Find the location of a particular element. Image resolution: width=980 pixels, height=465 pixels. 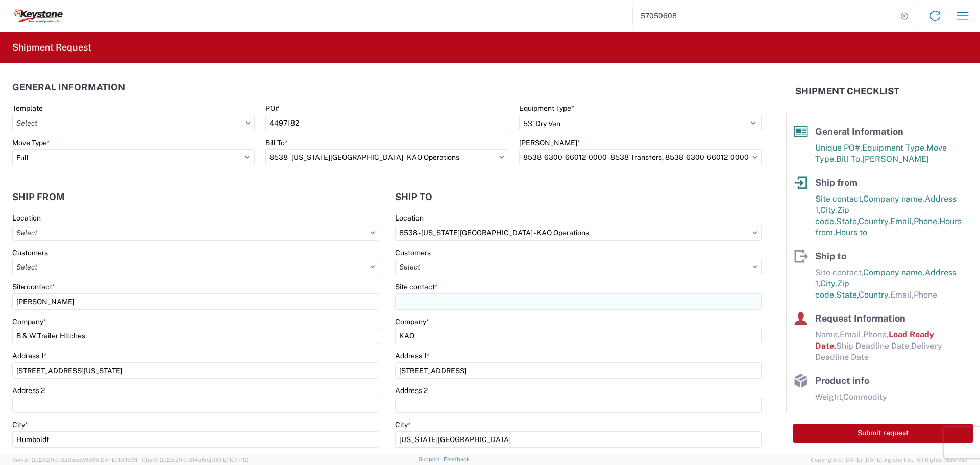

h2: Ship from is located at coordinates (38, 197).